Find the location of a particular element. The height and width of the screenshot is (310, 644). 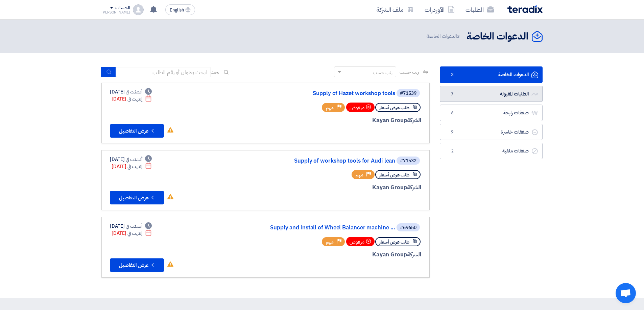

img: Teradix logo is located at coordinates (525, 9).